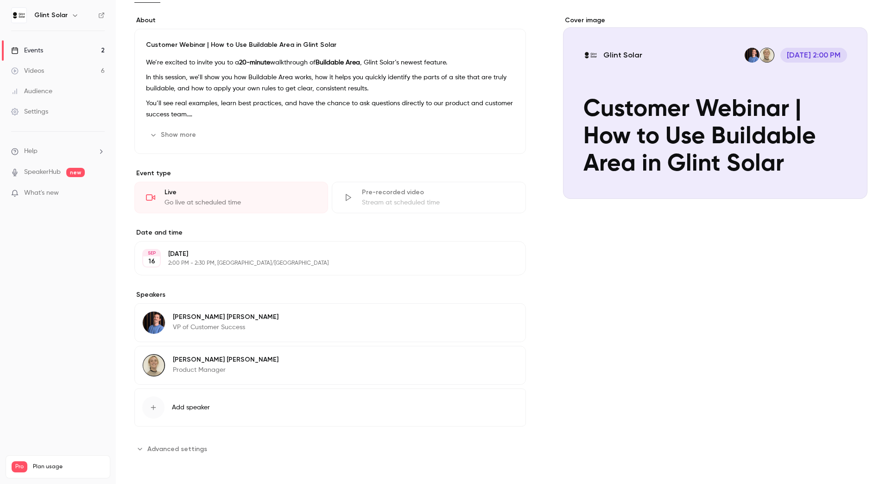 Image resolution: width=886 pixels, height=484 pixels. What do you see at coordinates (338, 63) in the screenshot?
I see `strong: Buildable Area` at bounding box center [338, 63].